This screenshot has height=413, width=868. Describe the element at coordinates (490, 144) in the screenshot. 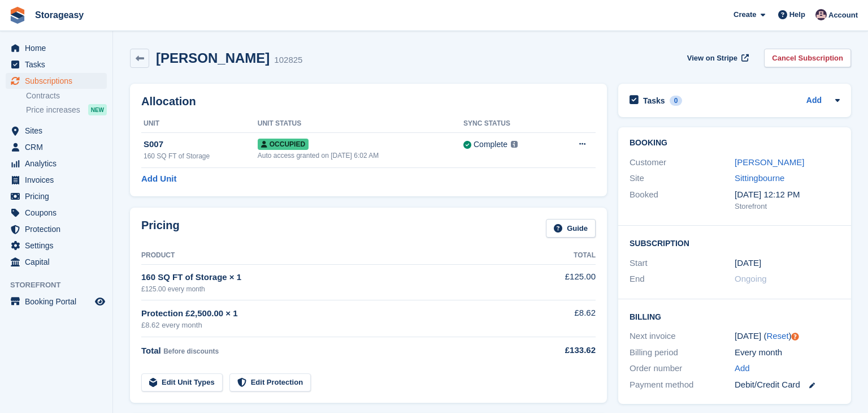

I see `div: Complete` at that location.